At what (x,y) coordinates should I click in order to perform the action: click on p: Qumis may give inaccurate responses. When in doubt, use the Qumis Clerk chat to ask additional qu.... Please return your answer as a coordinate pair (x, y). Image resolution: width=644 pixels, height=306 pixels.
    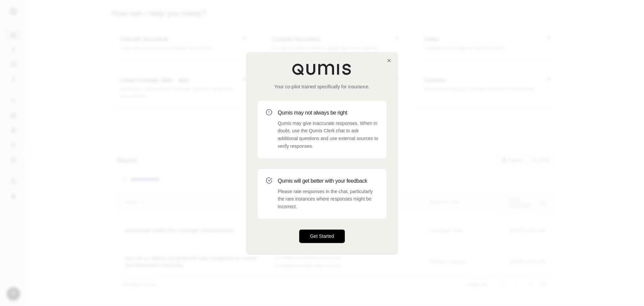
    Looking at the image, I should click on (328, 135).